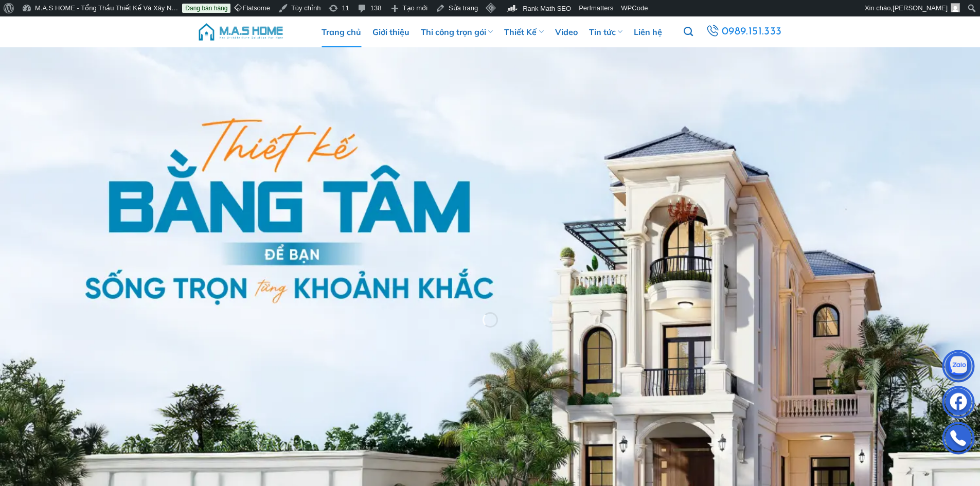 The height and width of the screenshot is (486, 980). I want to click on a: Tin tức, so click(605, 32).